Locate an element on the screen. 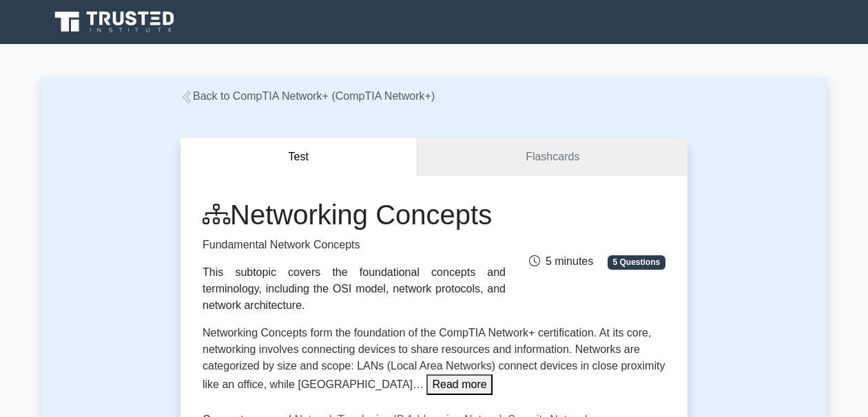  h1: Networking Concepts is located at coordinates (354, 214).